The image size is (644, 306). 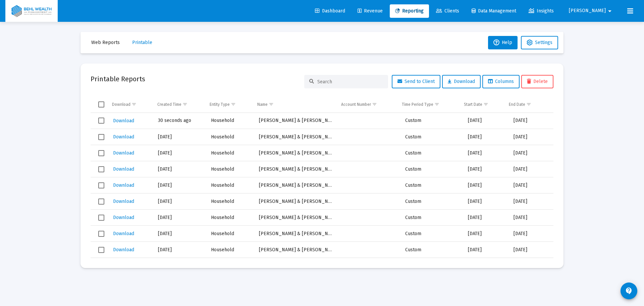 What do you see at coordinates (482, 104) in the screenshot?
I see `td: Column Start Date` at bounding box center [482, 104].